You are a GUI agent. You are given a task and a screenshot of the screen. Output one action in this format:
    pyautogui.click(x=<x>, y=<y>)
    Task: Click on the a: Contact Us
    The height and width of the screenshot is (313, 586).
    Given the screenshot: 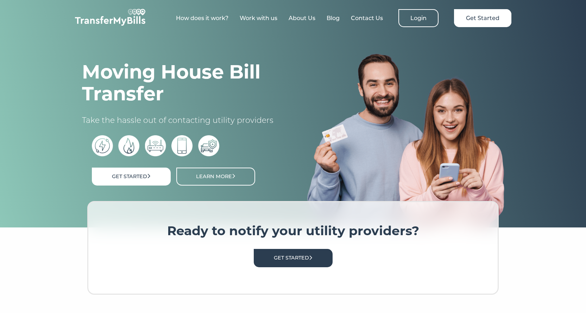 What is the action you would take?
    pyautogui.click(x=367, y=18)
    